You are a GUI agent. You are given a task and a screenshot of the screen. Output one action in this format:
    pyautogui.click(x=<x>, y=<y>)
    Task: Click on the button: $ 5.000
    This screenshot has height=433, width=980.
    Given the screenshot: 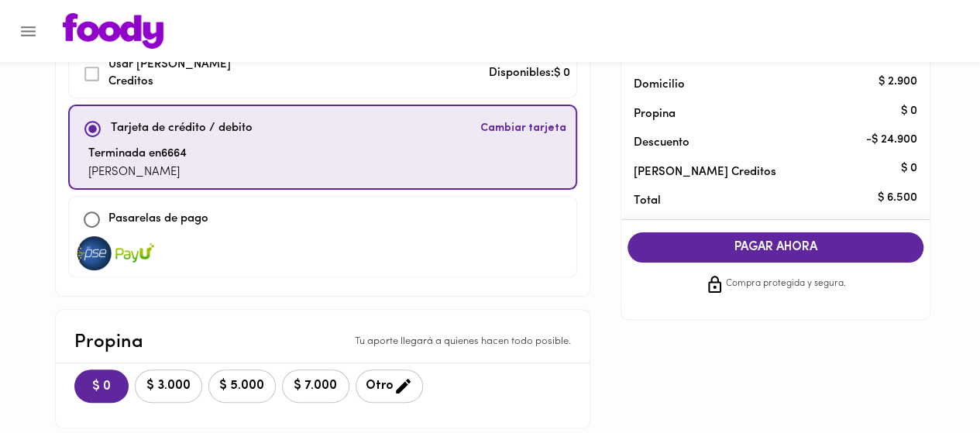 What is the action you would take?
    pyautogui.click(x=242, y=386)
    